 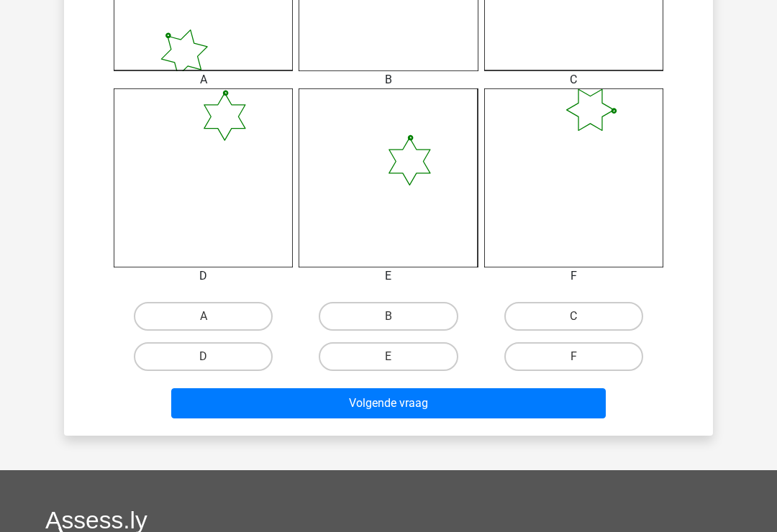 I want to click on label: F, so click(x=574, y=357).